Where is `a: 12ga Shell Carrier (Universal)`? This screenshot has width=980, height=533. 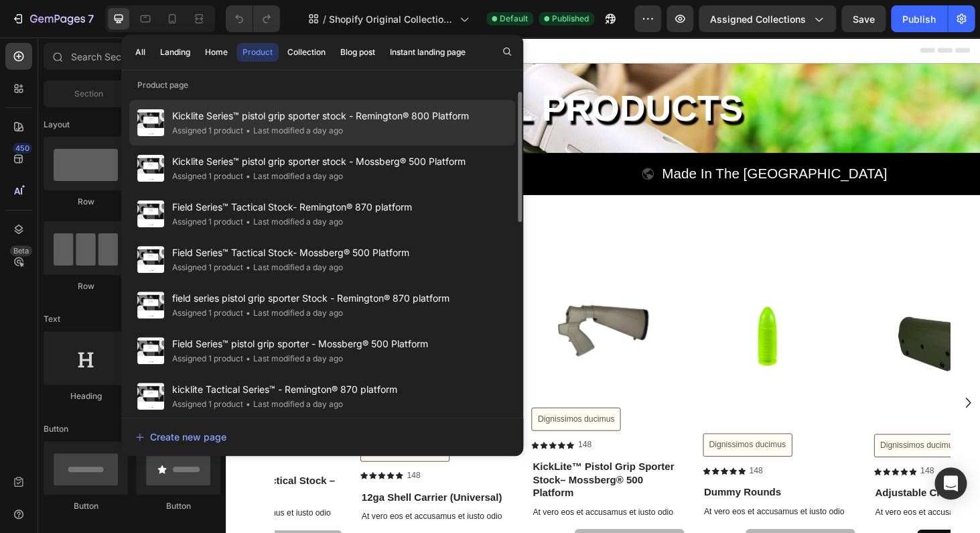
a: 12ga Shell Carrier (Universal) is located at coordinates (216, 319).